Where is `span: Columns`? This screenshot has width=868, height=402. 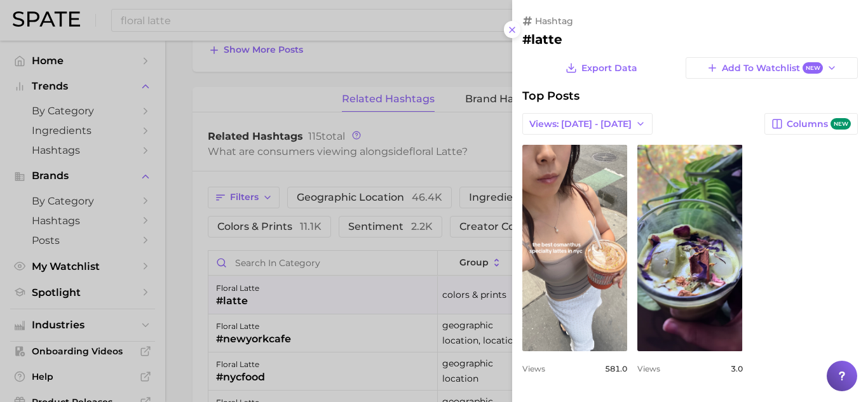
span: Columns is located at coordinates (818, 124).